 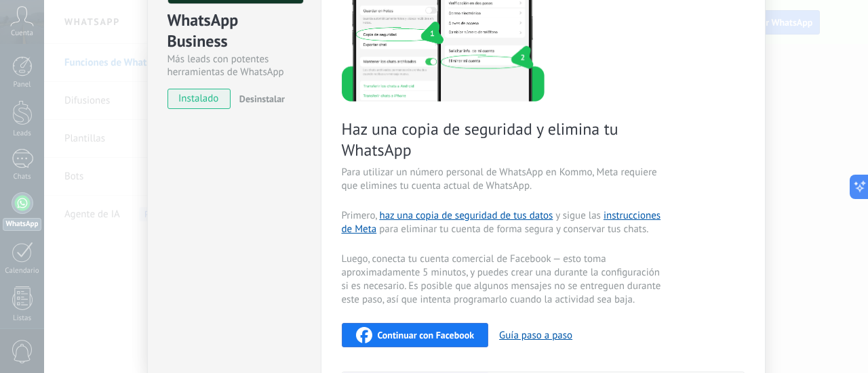 What do you see at coordinates (234, 31) in the screenshot?
I see `div: WhatsApp Business` at bounding box center [234, 31].